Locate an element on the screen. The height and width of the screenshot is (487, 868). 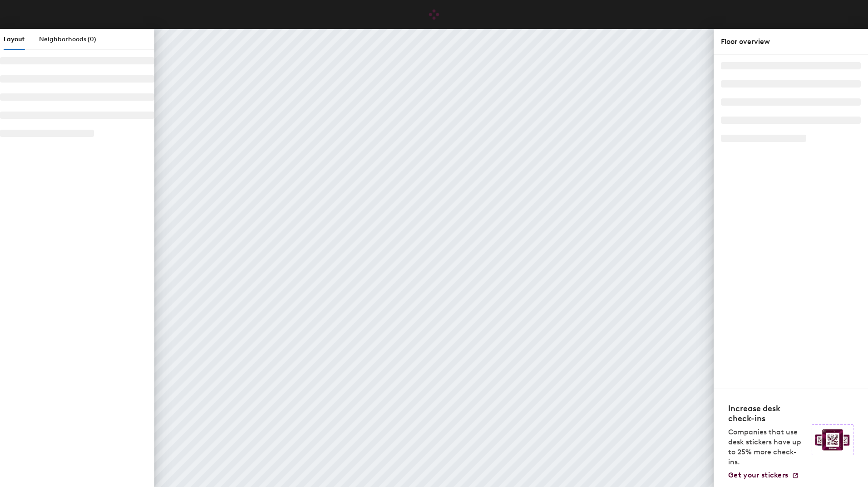
img: Sticker logo is located at coordinates (832, 440).